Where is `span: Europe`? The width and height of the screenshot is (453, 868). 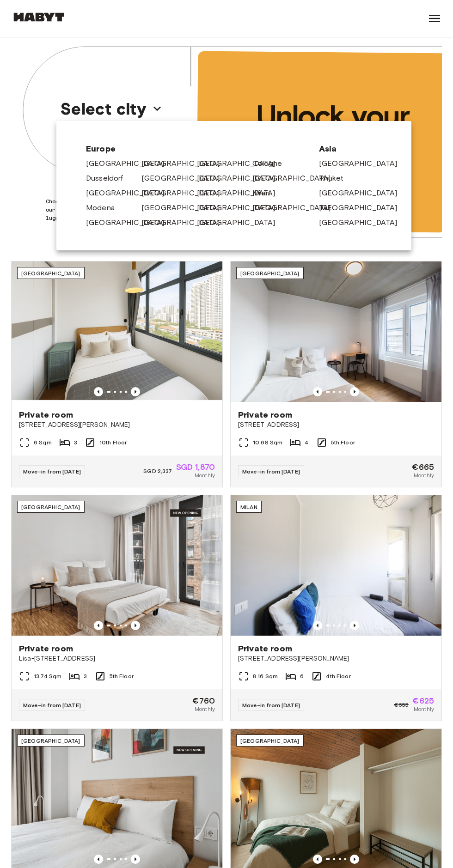
span: Europe is located at coordinates (195, 149).